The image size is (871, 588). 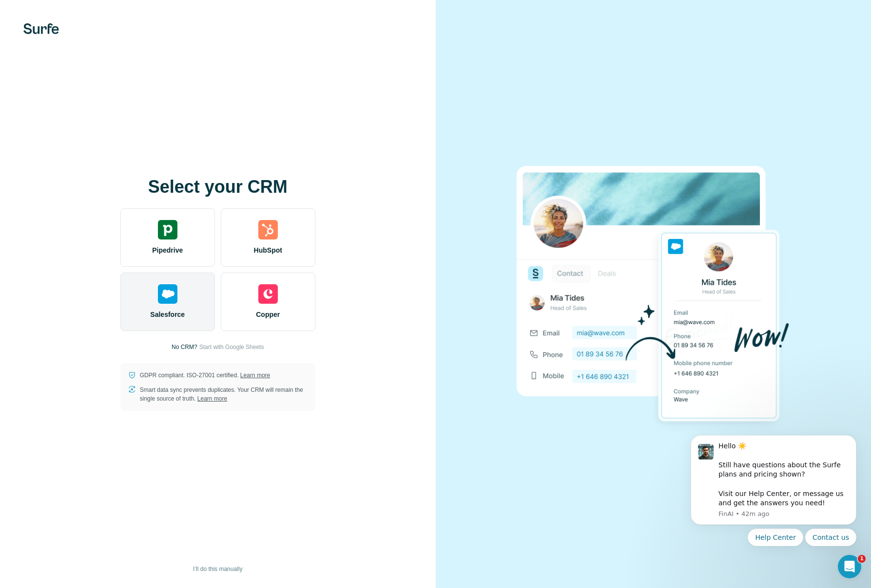 I want to click on span: Start with Google Sheets, so click(x=232, y=347).